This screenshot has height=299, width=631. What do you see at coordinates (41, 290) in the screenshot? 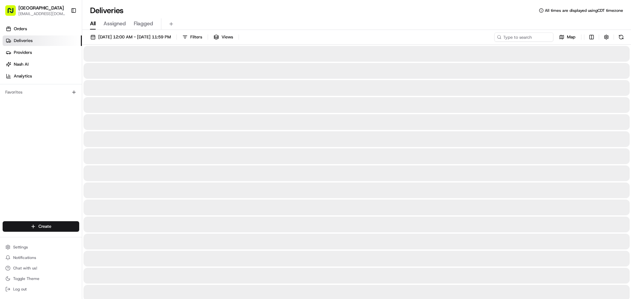
I see `button: Log out` at bounding box center [41, 290].